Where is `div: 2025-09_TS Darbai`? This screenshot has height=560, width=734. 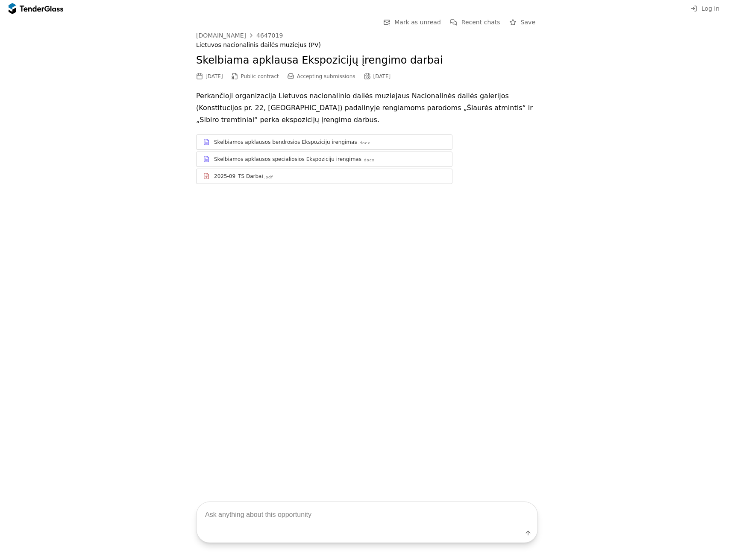
div: 2025-09_TS Darbai is located at coordinates (238, 176).